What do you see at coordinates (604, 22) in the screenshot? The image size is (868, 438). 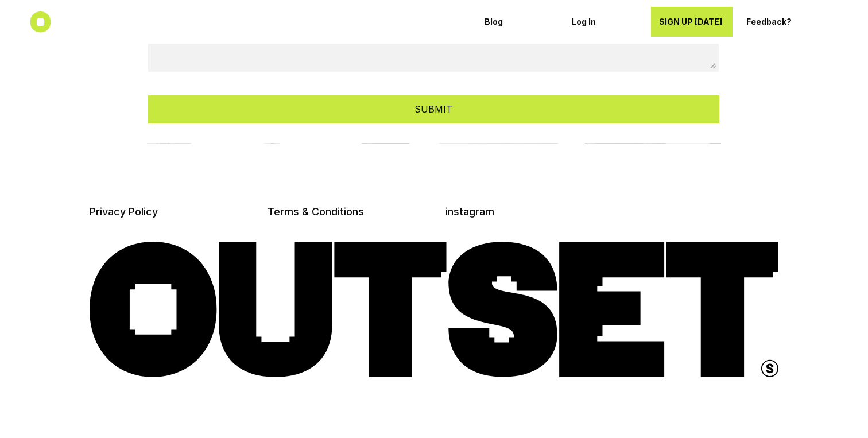 I see `a: Log In` at bounding box center [604, 22].